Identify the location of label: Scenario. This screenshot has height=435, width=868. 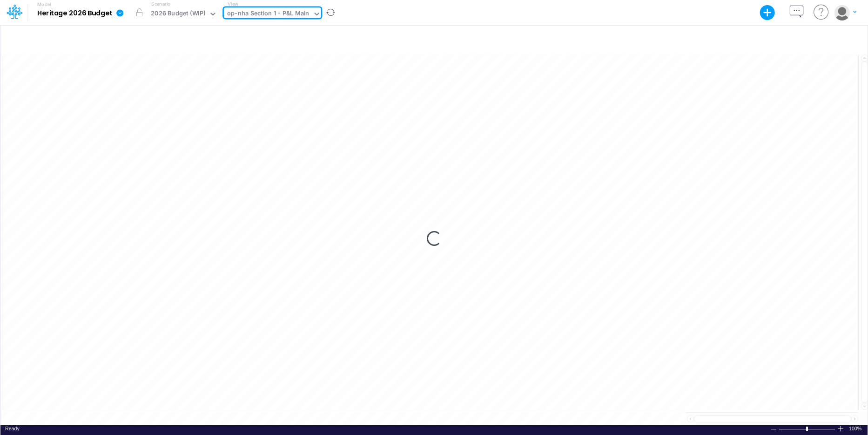
(161, 4).